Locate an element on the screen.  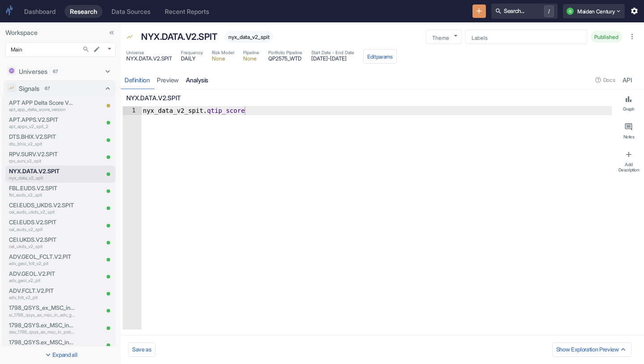
span: DAILY is located at coordinates (191, 58).